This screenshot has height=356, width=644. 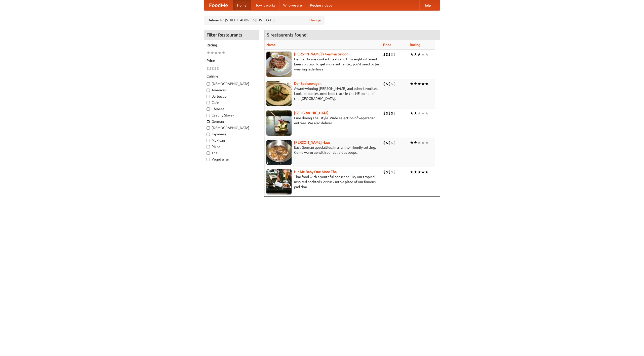 I want to click on input: Vegetarian, so click(x=208, y=159).